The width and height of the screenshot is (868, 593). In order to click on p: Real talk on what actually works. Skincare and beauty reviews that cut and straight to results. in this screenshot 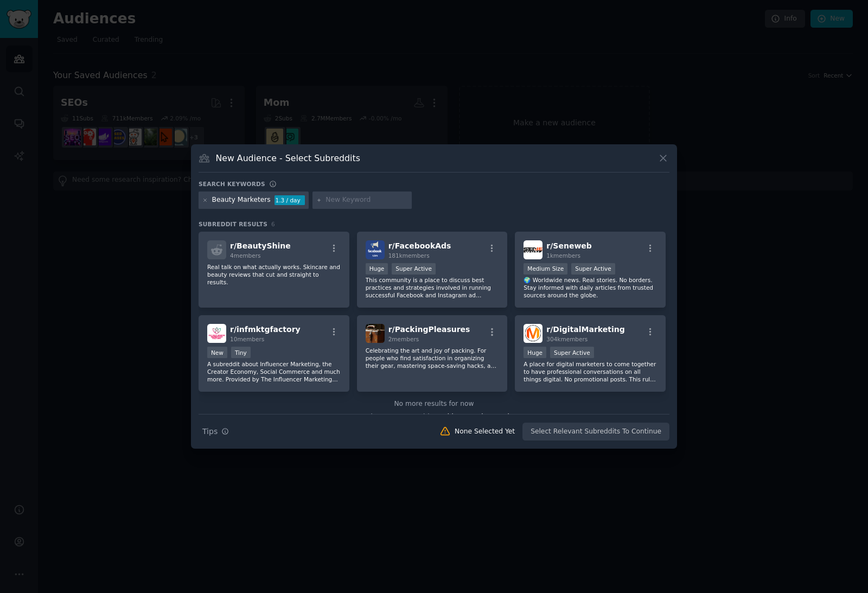, I will do `click(274, 274)`.